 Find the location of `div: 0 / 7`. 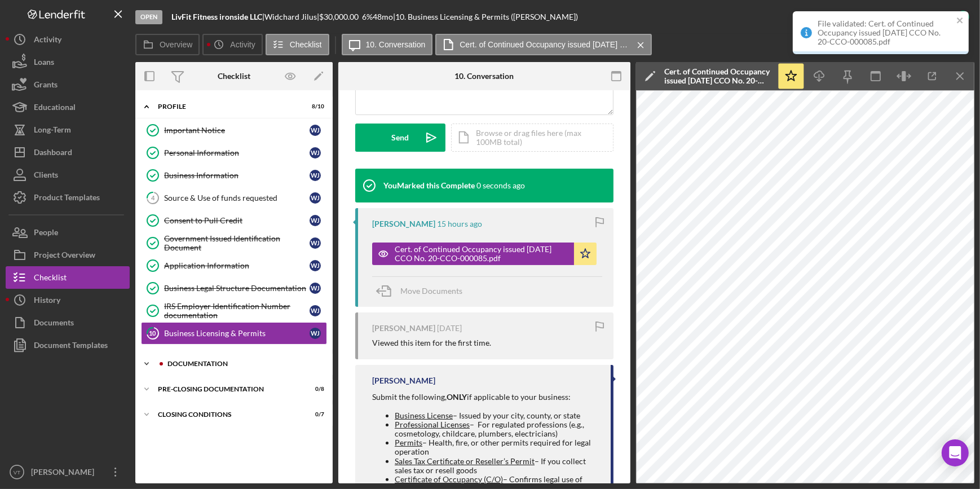

div: 0 / 7 is located at coordinates (314, 414).